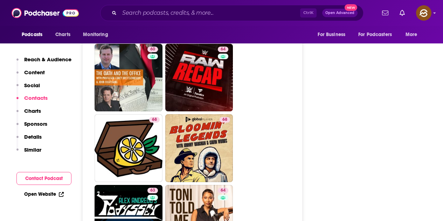 This screenshot has height=221, width=443. I want to click on img: User Profile, so click(424, 13).